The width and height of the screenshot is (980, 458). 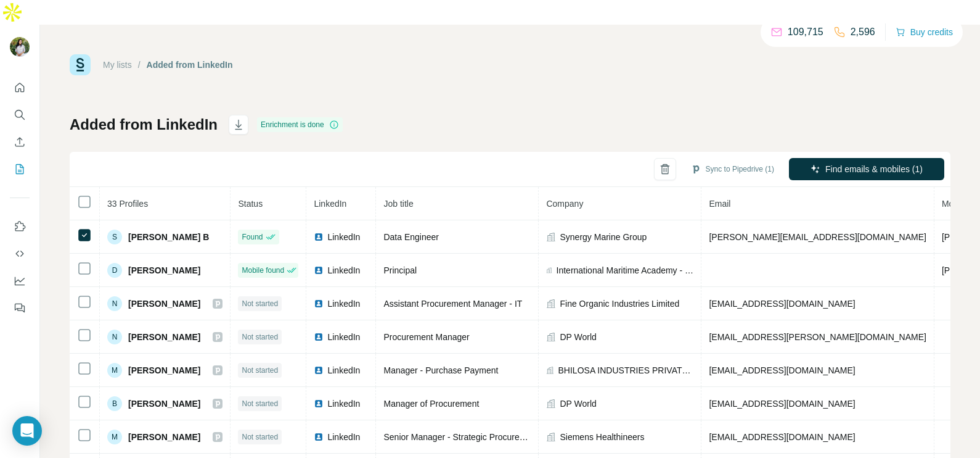 What do you see at coordinates (117, 65) in the screenshot?
I see `a: My lists` at bounding box center [117, 65].